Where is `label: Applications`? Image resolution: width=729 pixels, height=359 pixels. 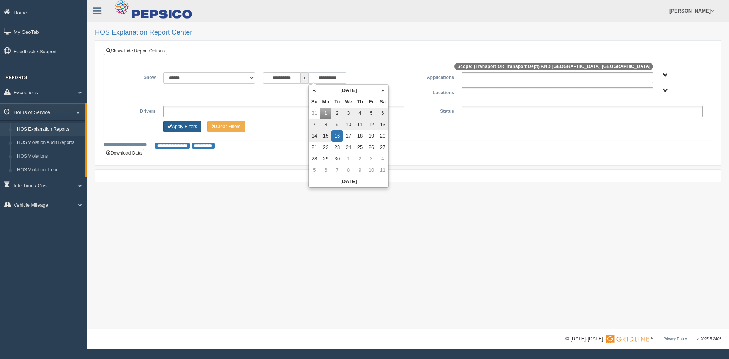 label: Applications is located at coordinates (433, 77).